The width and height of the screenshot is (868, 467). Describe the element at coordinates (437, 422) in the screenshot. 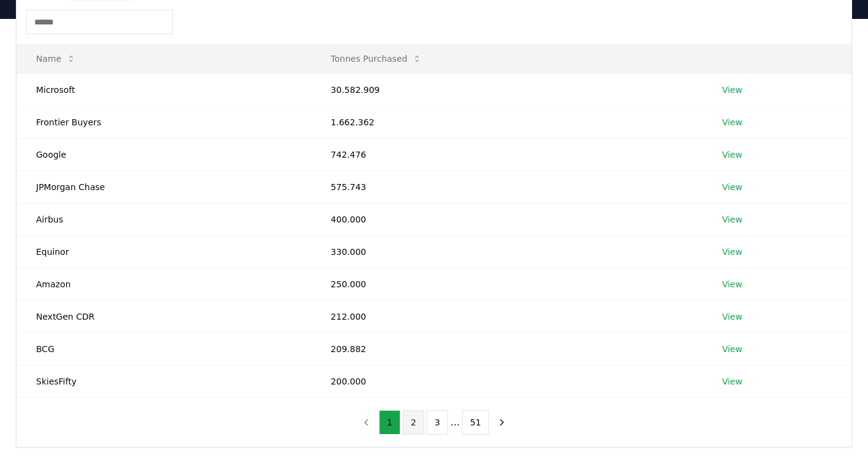

I see `button: 3` at that location.